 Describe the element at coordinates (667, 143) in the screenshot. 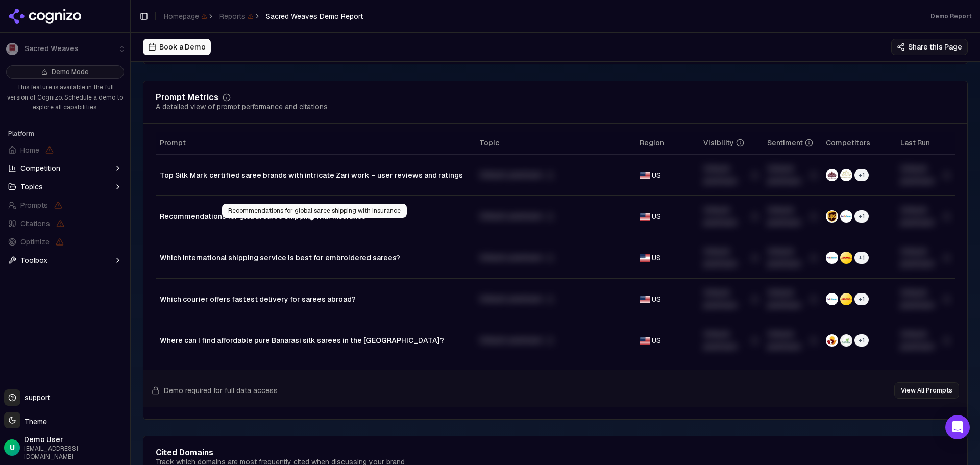

I see `th: Region` at that location.